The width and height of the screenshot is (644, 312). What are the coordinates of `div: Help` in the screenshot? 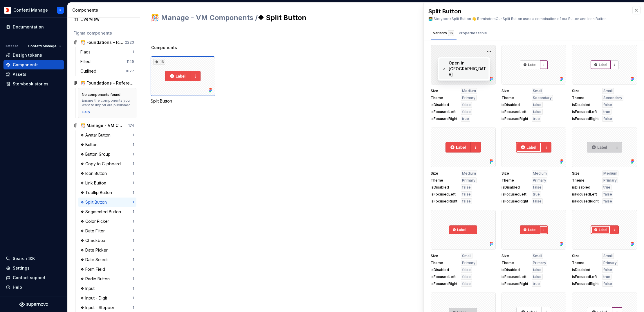 It's located at (18, 287).